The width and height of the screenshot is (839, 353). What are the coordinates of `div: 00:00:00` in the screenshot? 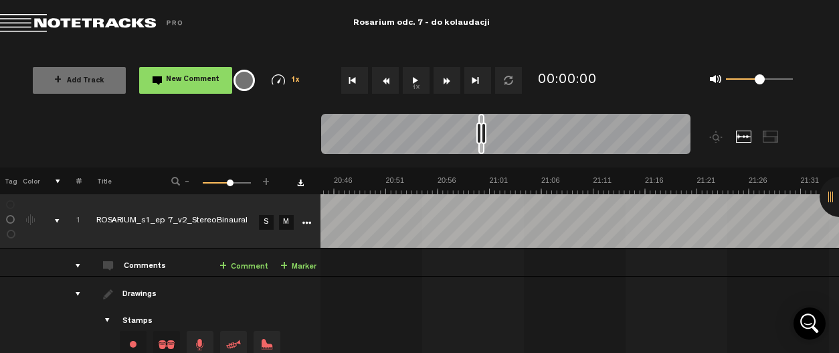 It's located at (567, 80).